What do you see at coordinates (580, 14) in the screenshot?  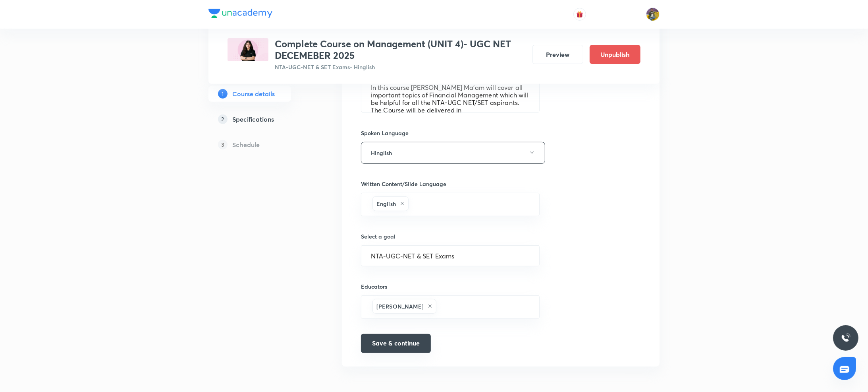 I see `img: avatar` at bounding box center [580, 14].